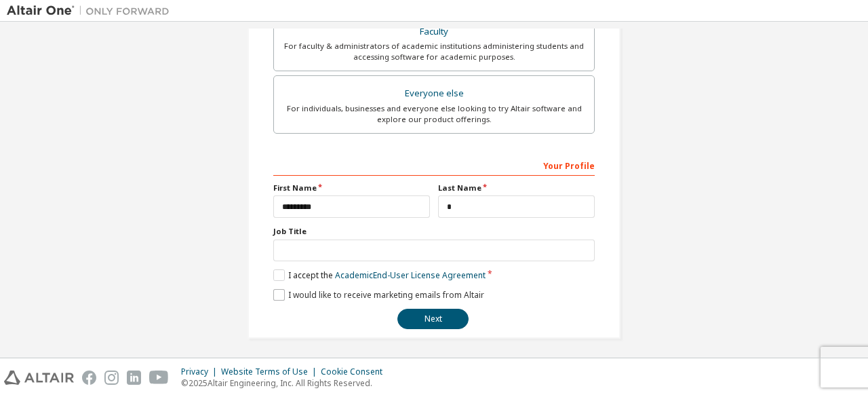  I want to click on div: Your Profile, so click(434, 164).